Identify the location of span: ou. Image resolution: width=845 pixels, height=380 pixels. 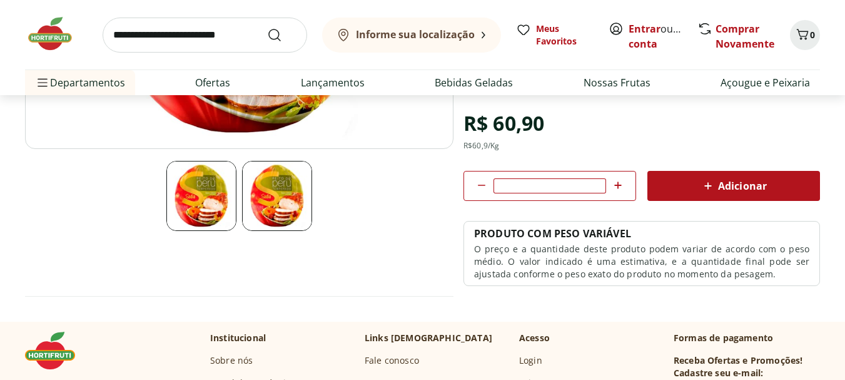
(656, 36).